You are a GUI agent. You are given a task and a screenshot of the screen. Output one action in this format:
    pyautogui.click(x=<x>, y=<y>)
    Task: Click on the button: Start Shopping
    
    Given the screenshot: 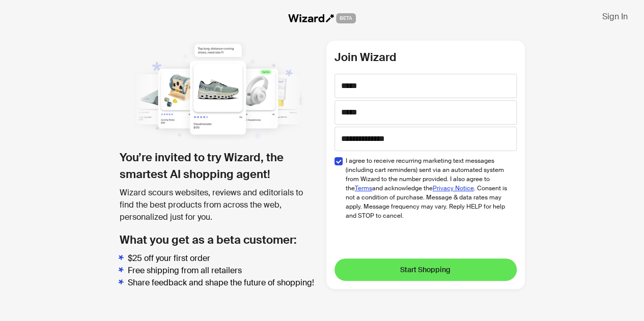 What is the action you would take?
    pyautogui.click(x=426, y=270)
    